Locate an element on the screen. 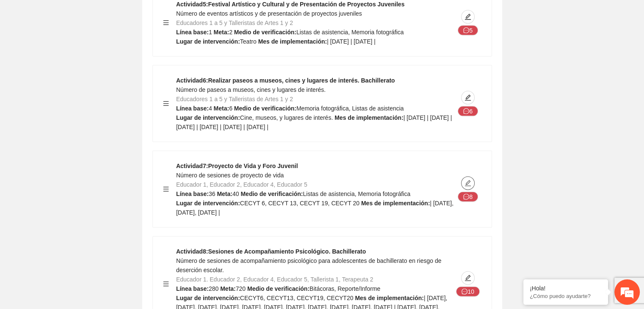  button: message10 is located at coordinates (468, 292).